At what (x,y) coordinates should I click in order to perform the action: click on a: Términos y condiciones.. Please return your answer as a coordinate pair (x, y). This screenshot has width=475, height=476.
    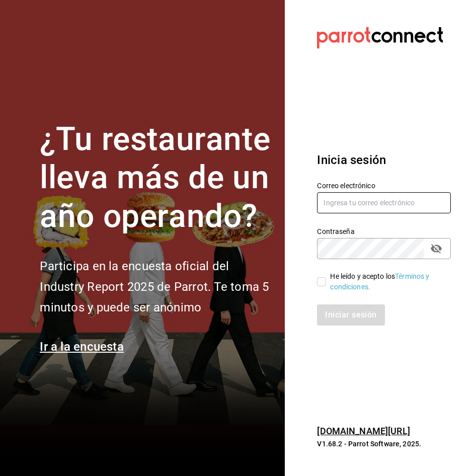
    Looking at the image, I should click on (380, 281).